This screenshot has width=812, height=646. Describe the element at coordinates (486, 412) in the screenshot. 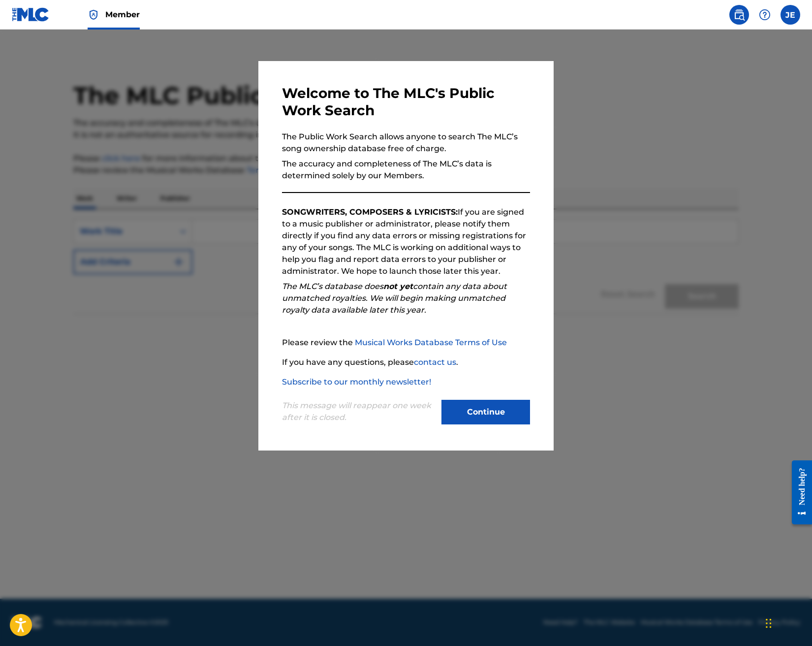

I see `button: Continue` at that location.